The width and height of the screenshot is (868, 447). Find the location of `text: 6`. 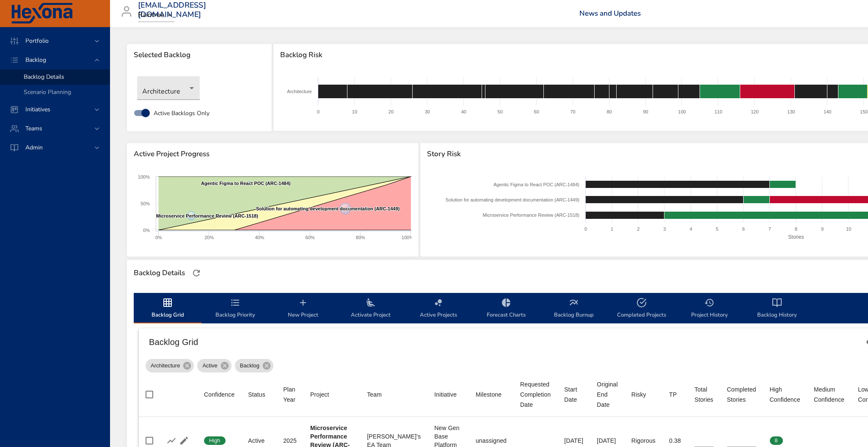

text: 6 is located at coordinates (743, 229).